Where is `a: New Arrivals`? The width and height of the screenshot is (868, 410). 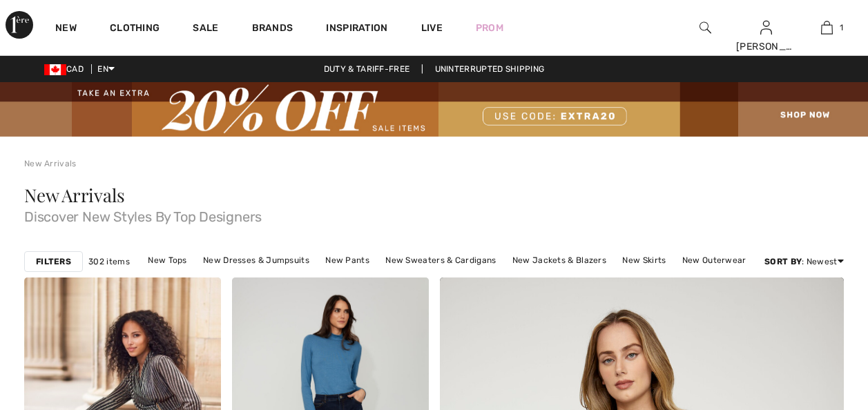 a: New Arrivals is located at coordinates (51, 163).